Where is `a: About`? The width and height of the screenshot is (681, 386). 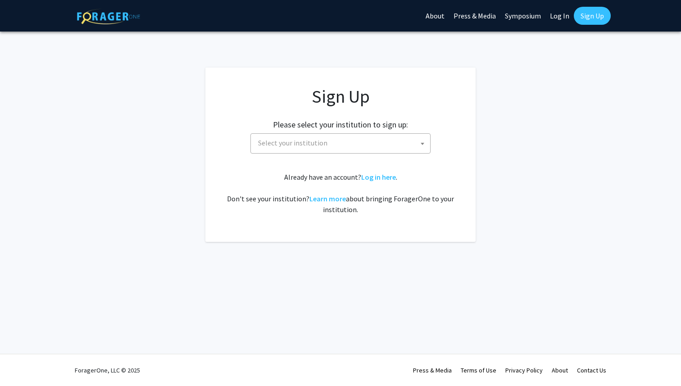
a: About is located at coordinates (560, 370).